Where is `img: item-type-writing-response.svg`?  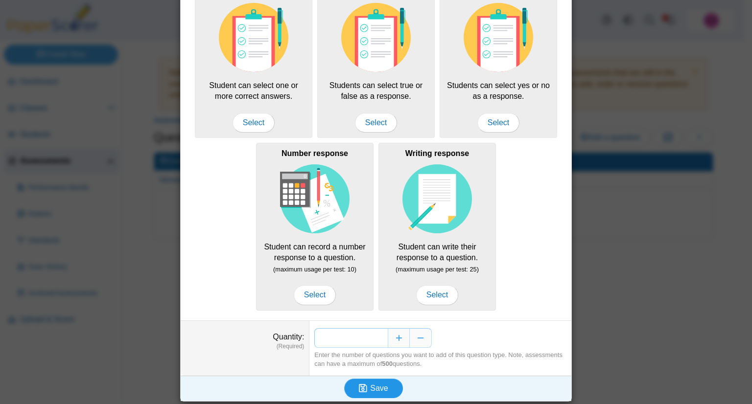
img: item-type-writing-response.svg is located at coordinates (437, 199).